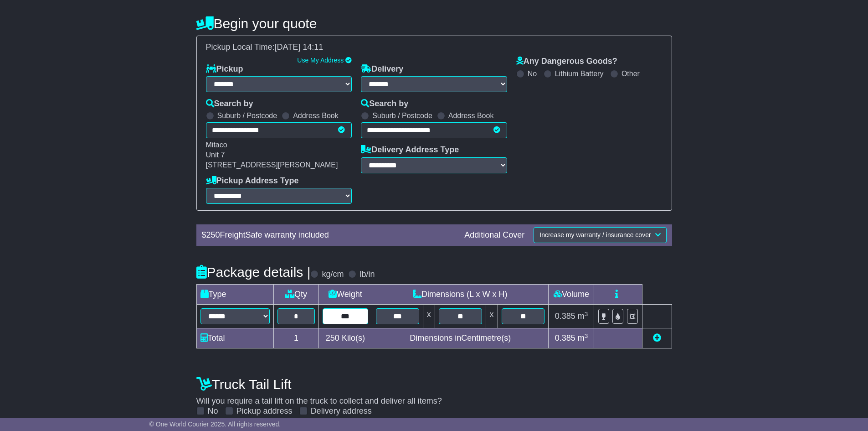  I want to click on h4: Begin your quote, so click(434, 23).